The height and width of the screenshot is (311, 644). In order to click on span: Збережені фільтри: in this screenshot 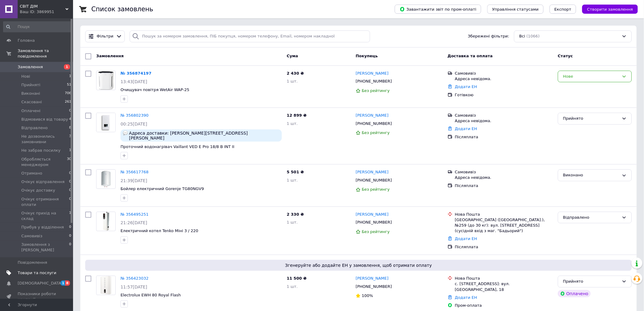, I will do `click(488, 36)`.